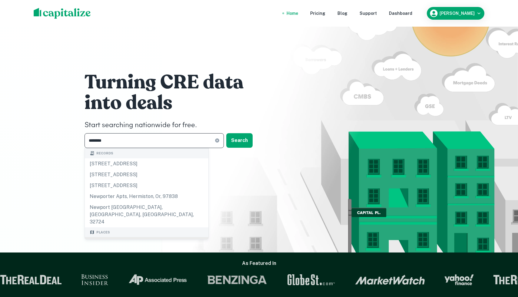 This screenshot has width=518, height=297. Describe the element at coordinates (400, 13) in the screenshot. I see `a: Dashboard` at that location.